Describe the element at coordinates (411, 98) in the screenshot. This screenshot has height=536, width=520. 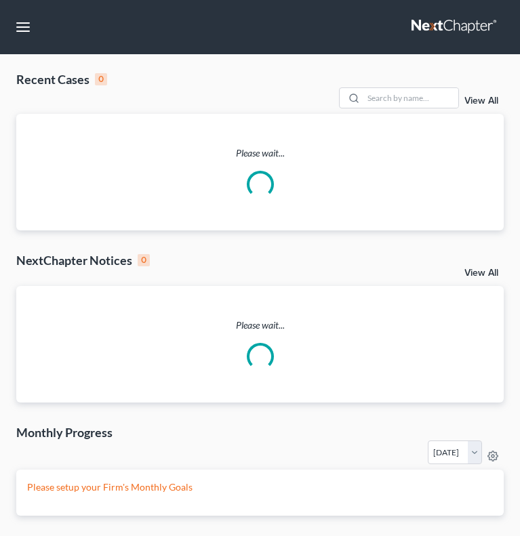
I see `input: Search by name...` at that location.